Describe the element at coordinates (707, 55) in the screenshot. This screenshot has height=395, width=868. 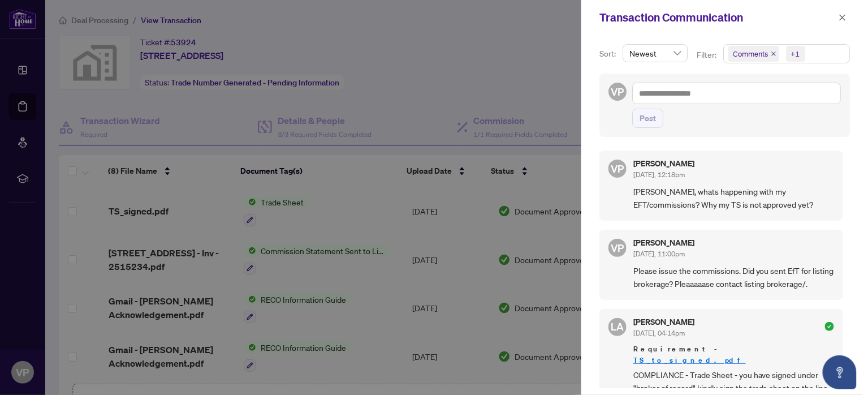
I see `p: Filter:` at that location.